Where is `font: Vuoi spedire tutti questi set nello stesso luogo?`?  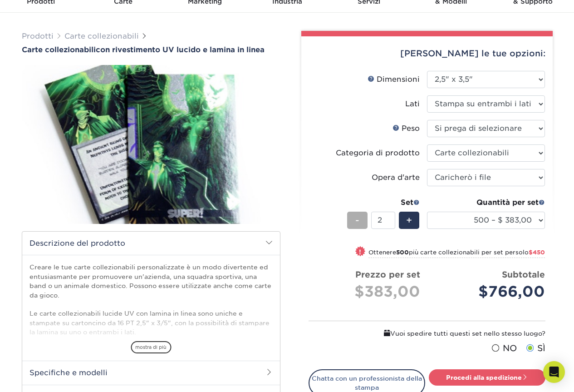 font: Vuoi spedire tutti questi set nello stesso luogo? is located at coordinates (468, 333).